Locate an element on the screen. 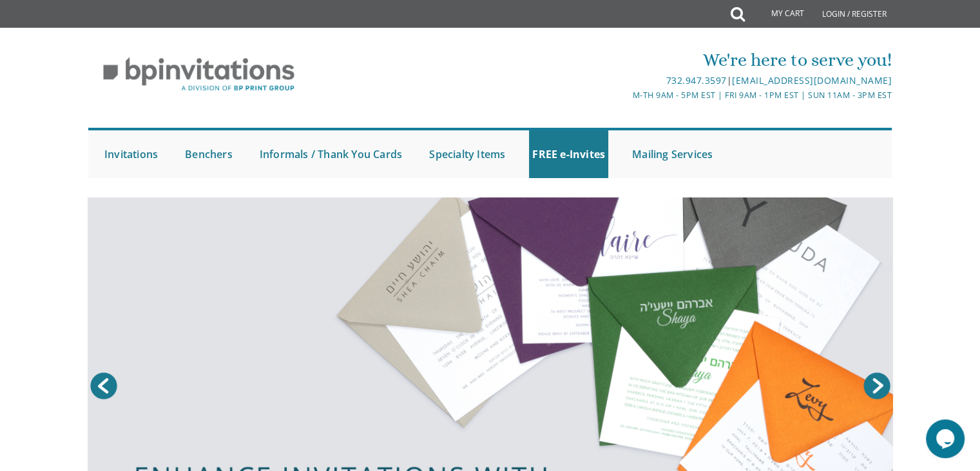 This screenshot has width=980, height=471. a: Mailing Services is located at coordinates (672, 154).